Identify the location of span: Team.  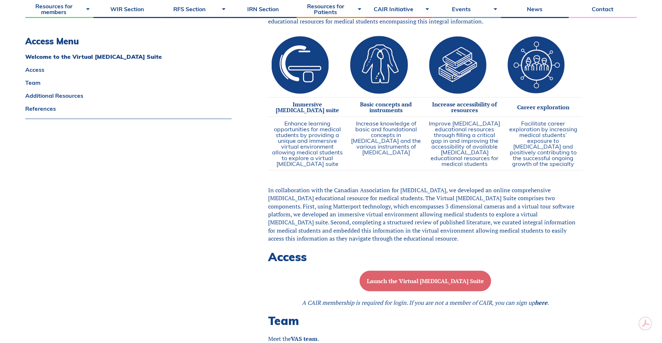
(283, 320).